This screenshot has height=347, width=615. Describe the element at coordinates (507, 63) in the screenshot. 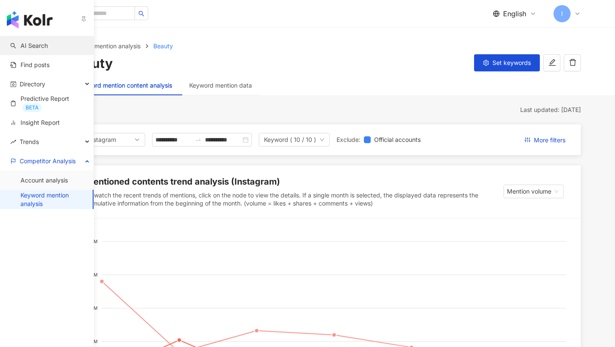

I see `button: Set keywords` at that location.